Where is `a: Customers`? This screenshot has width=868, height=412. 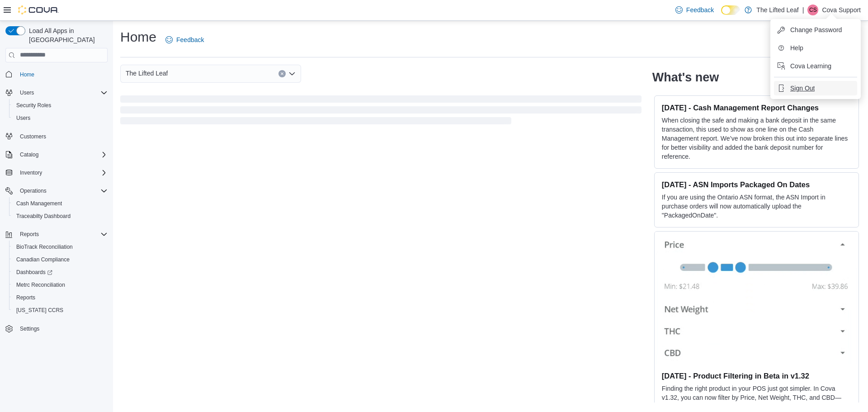
a: Customers is located at coordinates (33, 136).